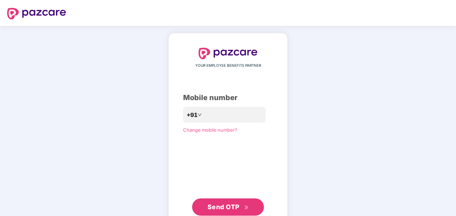 Image resolution: width=456 pixels, height=216 pixels. I want to click on a: Change mobile number?, so click(210, 130).